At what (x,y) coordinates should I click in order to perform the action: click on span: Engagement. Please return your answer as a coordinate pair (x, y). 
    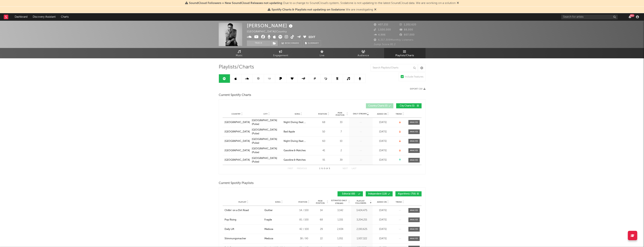
    Looking at the image, I should click on (281, 56).